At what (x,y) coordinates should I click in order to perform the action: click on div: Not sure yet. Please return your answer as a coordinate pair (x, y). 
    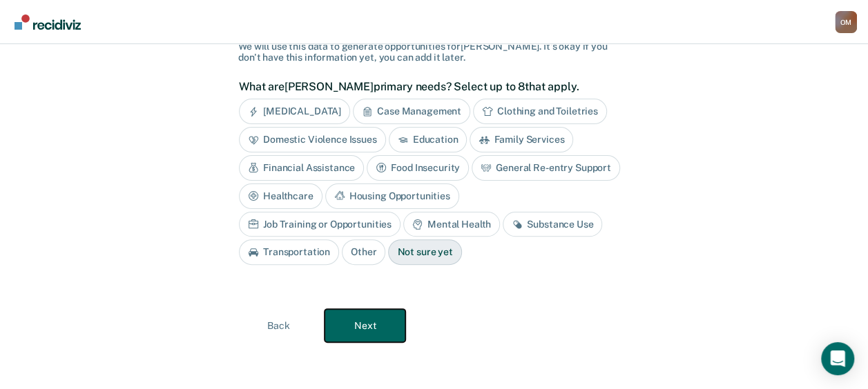
    Looking at the image, I should click on (424, 252).